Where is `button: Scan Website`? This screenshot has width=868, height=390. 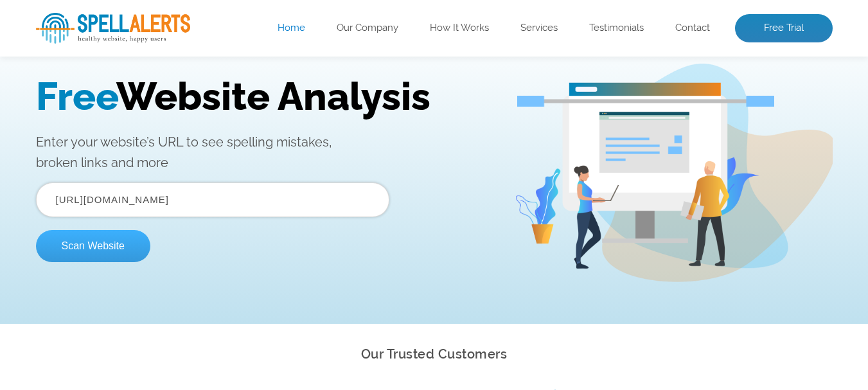 button: Scan Website is located at coordinates (93, 225).